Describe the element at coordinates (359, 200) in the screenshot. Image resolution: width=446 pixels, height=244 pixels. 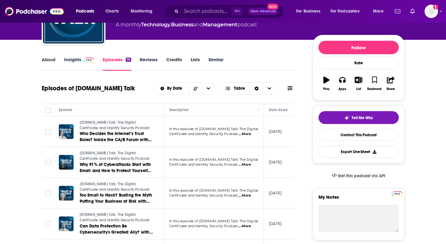
I see `label: My Notes` at that location.